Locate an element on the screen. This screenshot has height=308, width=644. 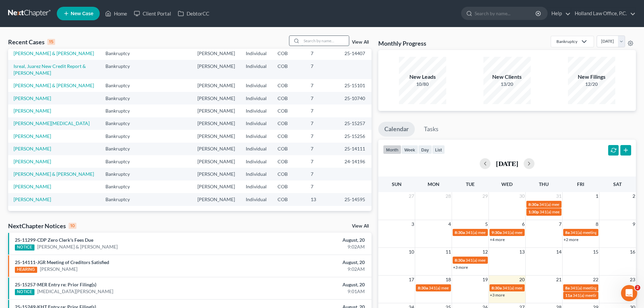
span: 23 is located at coordinates (633, 280).